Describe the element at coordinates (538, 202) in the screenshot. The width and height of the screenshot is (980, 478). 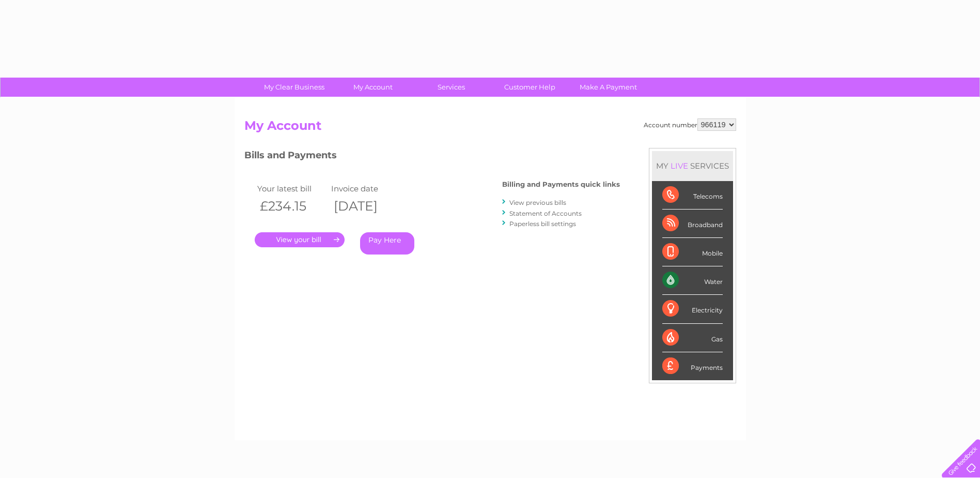
I see `a: View previous bills` at that location.